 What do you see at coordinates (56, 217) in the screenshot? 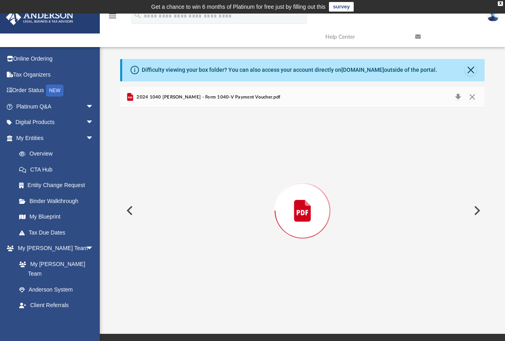
I see `a: My Blueprint` at bounding box center [56, 217].